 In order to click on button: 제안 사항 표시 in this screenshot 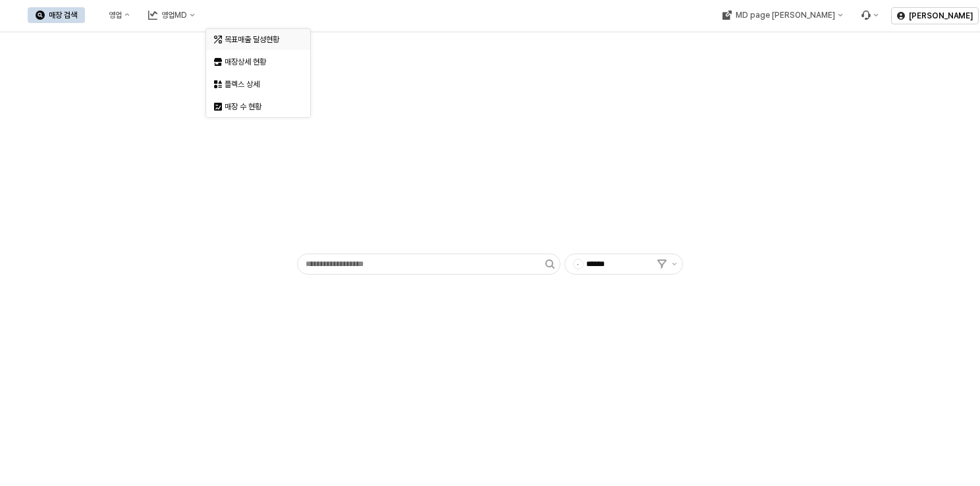, I will do `click(675, 264)`.